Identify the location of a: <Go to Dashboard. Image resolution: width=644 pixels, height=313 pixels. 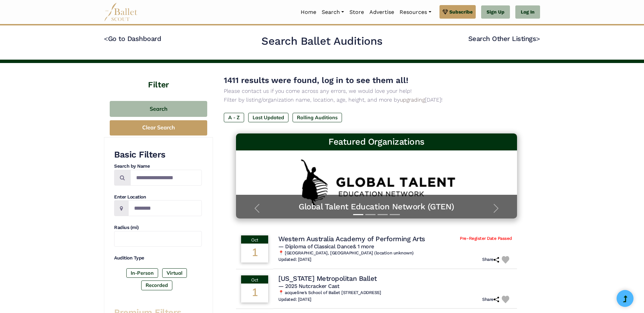
(133, 39).